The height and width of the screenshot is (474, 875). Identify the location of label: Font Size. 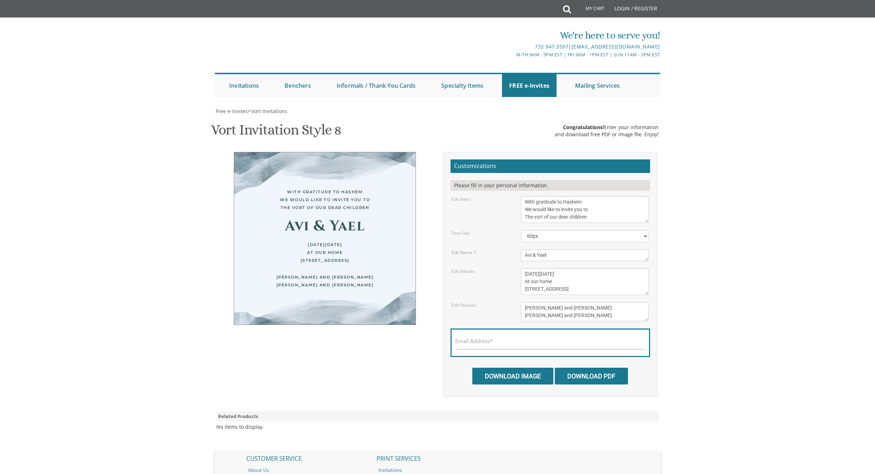
(461, 233).